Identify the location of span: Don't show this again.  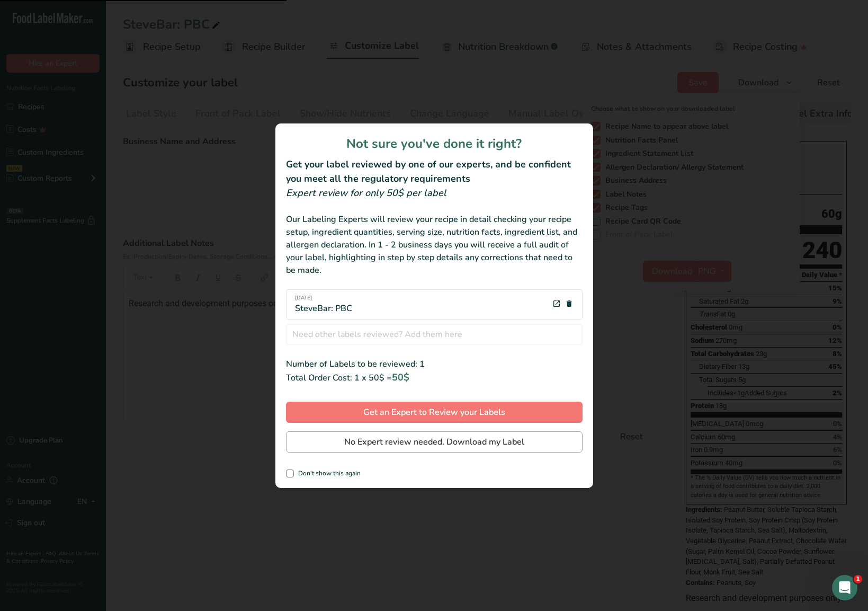
(328, 473).